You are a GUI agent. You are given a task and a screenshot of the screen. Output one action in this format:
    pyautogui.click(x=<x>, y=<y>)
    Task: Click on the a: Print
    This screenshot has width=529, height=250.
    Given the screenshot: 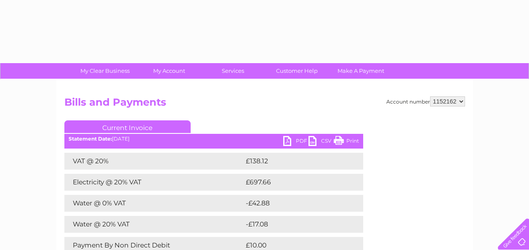 What is the action you would take?
    pyautogui.click(x=347, y=142)
    